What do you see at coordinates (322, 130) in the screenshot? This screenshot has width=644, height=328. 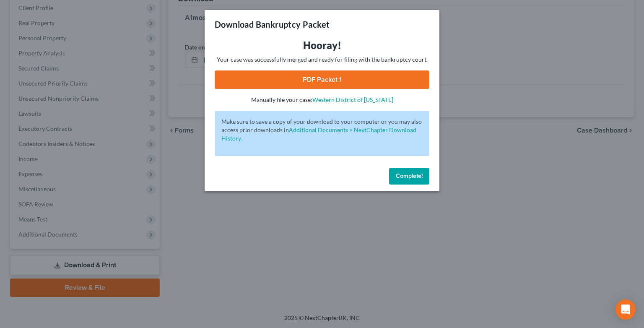 I see `p: Make sure to save a copy of your download to your computer or you may also access prior downloads in` at bounding box center [322, 130].